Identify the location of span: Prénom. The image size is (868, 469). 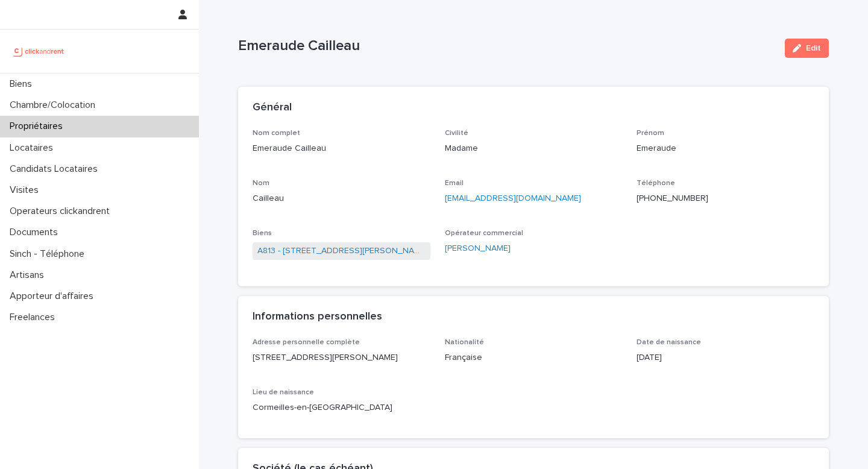
(651, 133).